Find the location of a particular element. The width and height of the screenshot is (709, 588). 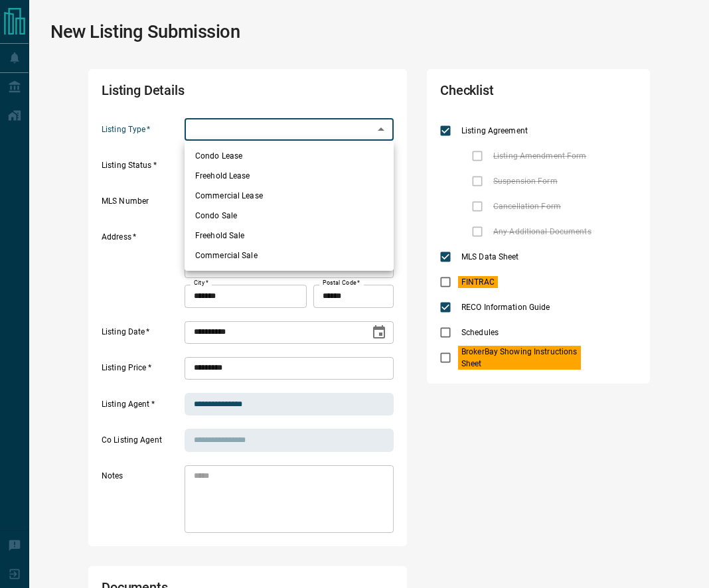

li: Freehold Lease is located at coordinates (289, 176).